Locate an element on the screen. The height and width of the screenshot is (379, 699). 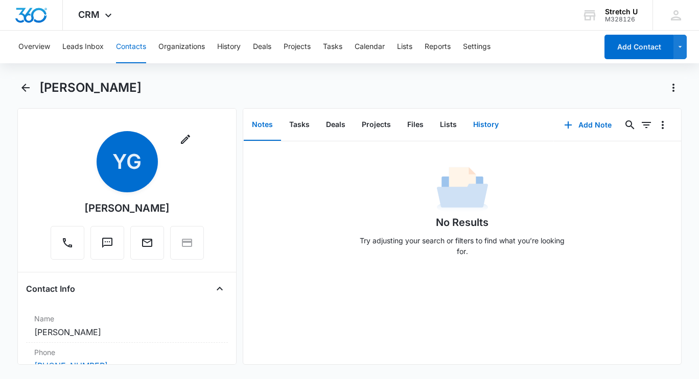
a: Email is located at coordinates (147, 246).